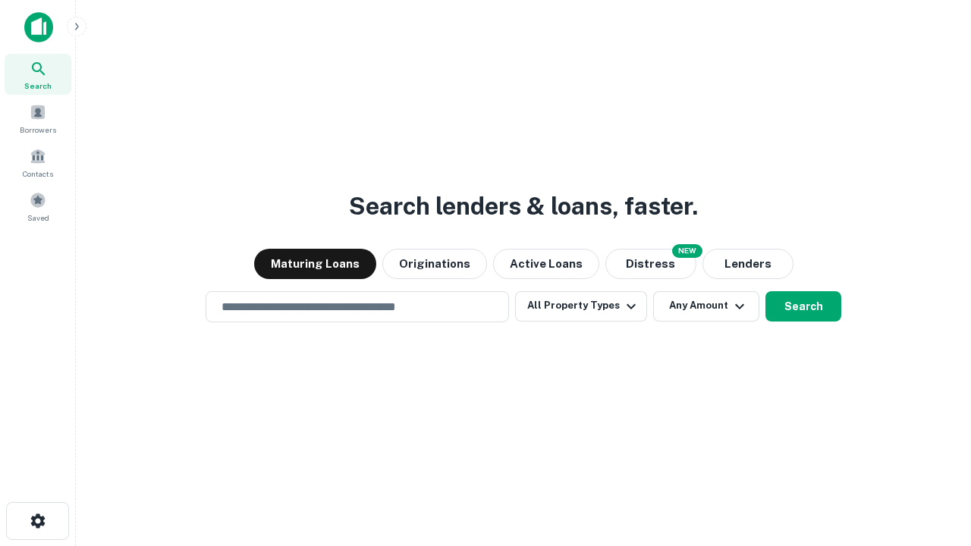 This screenshot has height=546, width=971. What do you see at coordinates (706, 307) in the screenshot?
I see `button: Any Amount` at bounding box center [706, 307].